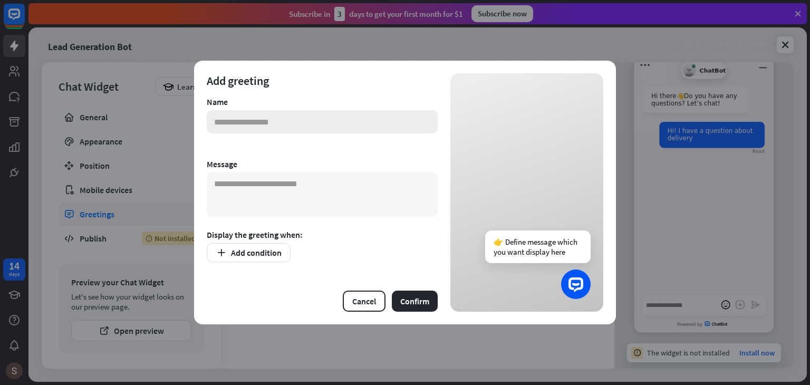 This screenshot has height=385, width=810. What do you see at coordinates (538, 247) in the screenshot?
I see `div: 👉 Define message which you want display here` at bounding box center [538, 247].